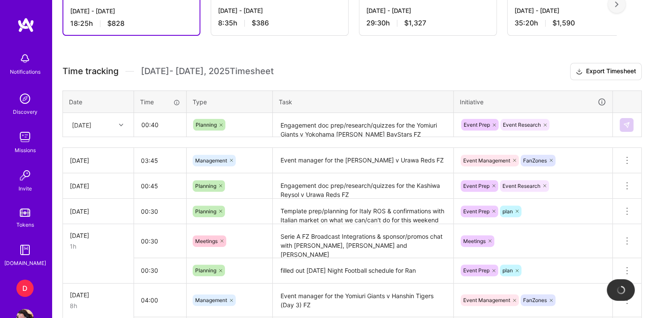 This screenshot has width=652, height=318. I want to click on div: 8h, so click(98, 305).